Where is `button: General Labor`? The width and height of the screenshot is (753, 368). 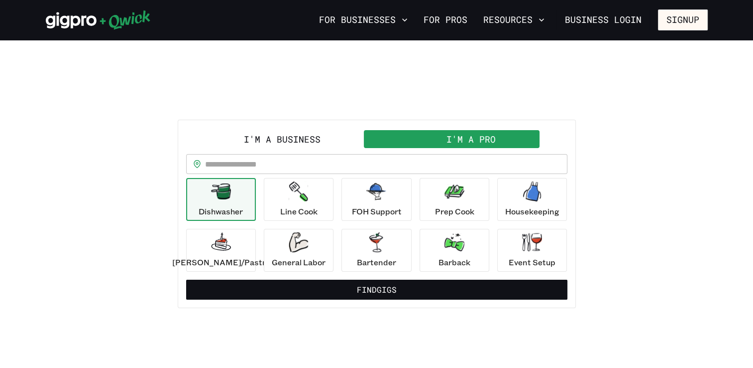 button: General Labor is located at coordinates (299, 250).